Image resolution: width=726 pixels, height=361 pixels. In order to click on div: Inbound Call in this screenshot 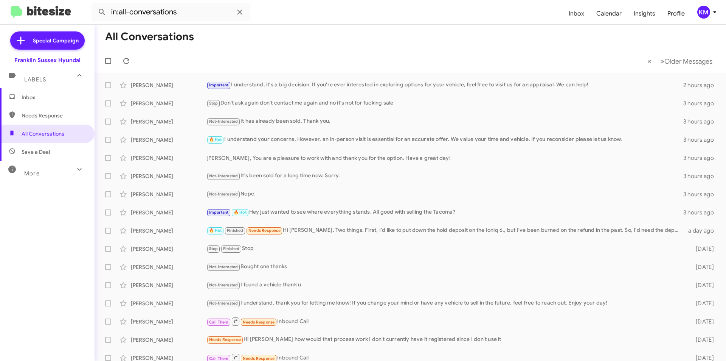, I will do `click(445, 321)`.